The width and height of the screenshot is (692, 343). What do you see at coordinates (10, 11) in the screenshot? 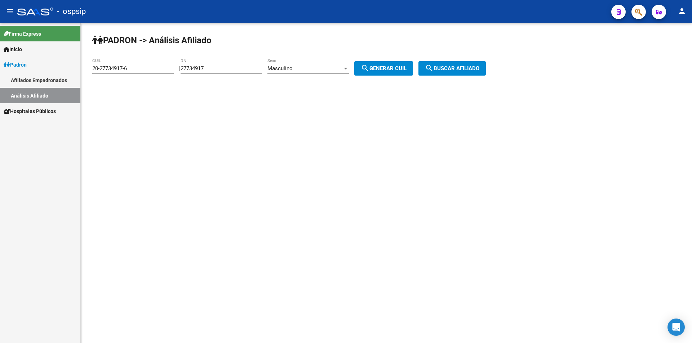
I see `mat-icon: menu` at bounding box center [10, 11].